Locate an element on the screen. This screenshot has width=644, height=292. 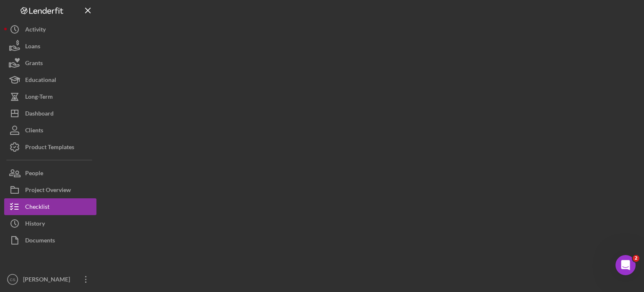
div: Documents is located at coordinates (40, 241).